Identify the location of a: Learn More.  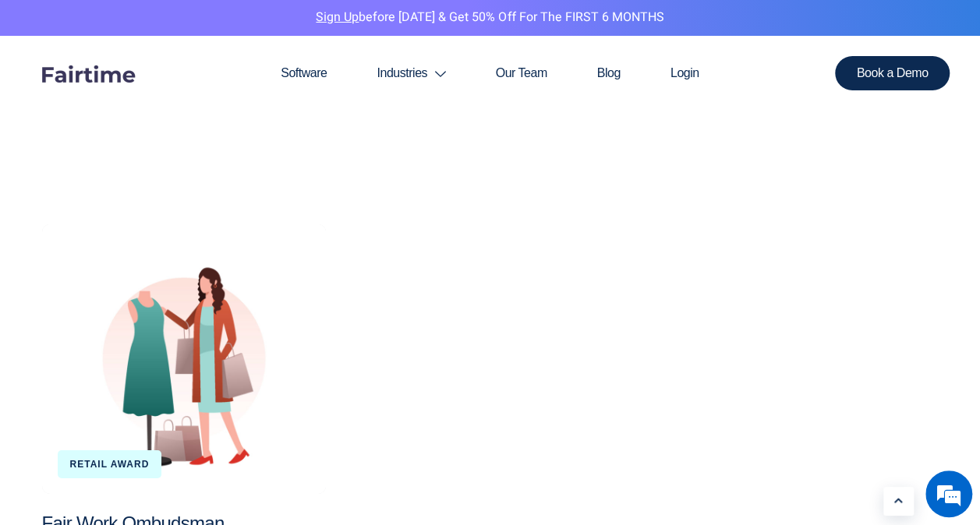
(898, 501).